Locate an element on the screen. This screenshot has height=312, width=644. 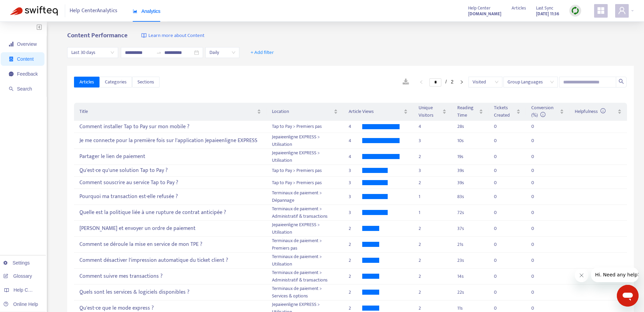
span: message is located at coordinates (11, 74).